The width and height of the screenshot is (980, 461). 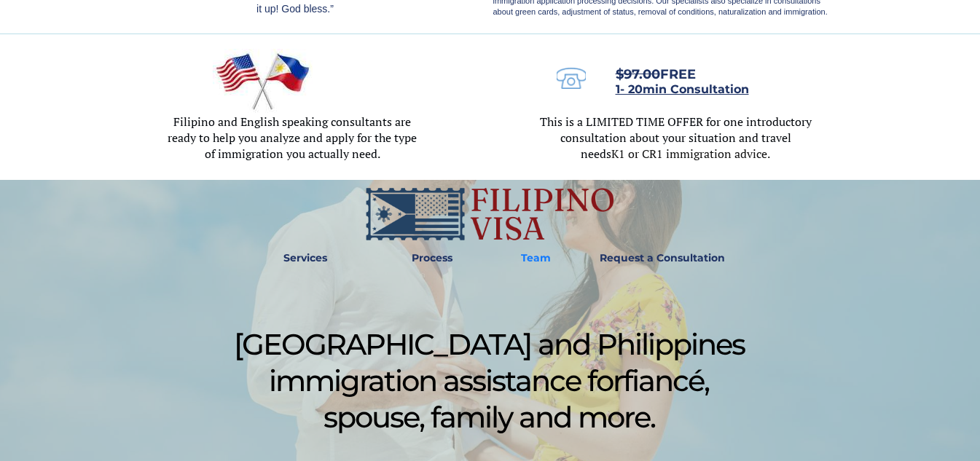 What do you see at coordinates (305, 258) in the screenshot?
I see `strong: Services` at bounding box center [305, 258].